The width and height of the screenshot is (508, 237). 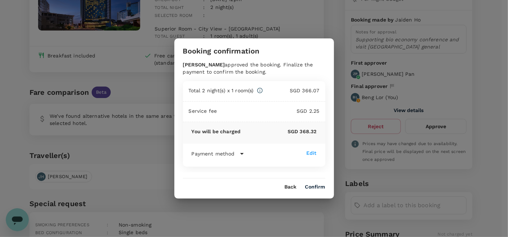 What do you see at coordinates (291, 91) in the screenshot?
I see `p: SGD 366.07` at bounding box center [291, 91].